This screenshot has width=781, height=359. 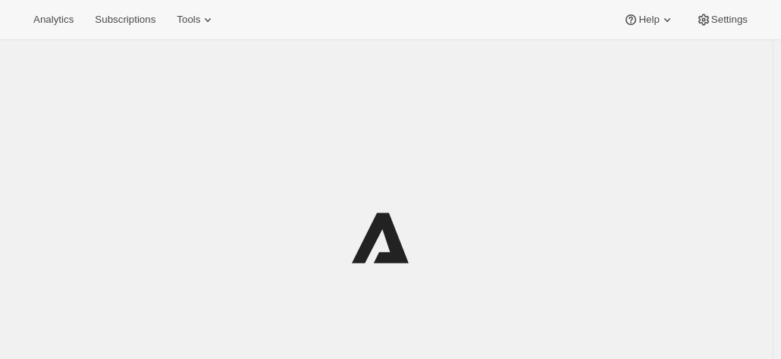 I want to click on button: Subscriptions, so click(x=125, y=20).